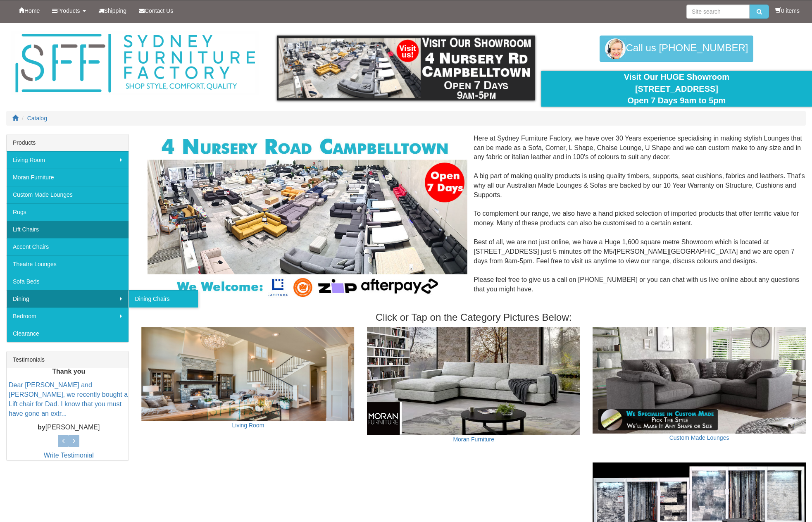 The image size is (812, 522). Describe the element at coordinates (68, 143) in the screenshot. I see `div: Products` at that location.